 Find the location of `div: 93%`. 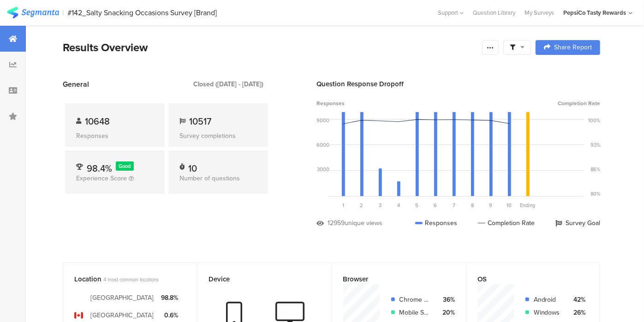

div: 93% is located at coordinates (595, 145).